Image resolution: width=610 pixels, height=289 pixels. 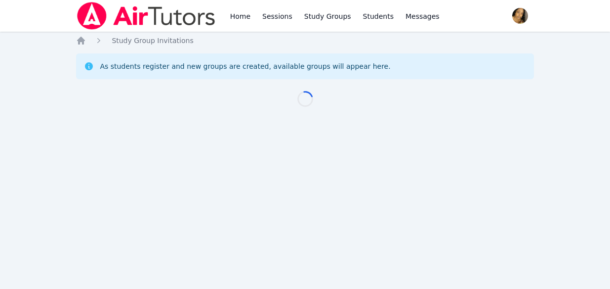 What do you see at coordinates (146, 16) in the screenshot?
I see `img: Air Tutors` at bounding box center [146, 16].